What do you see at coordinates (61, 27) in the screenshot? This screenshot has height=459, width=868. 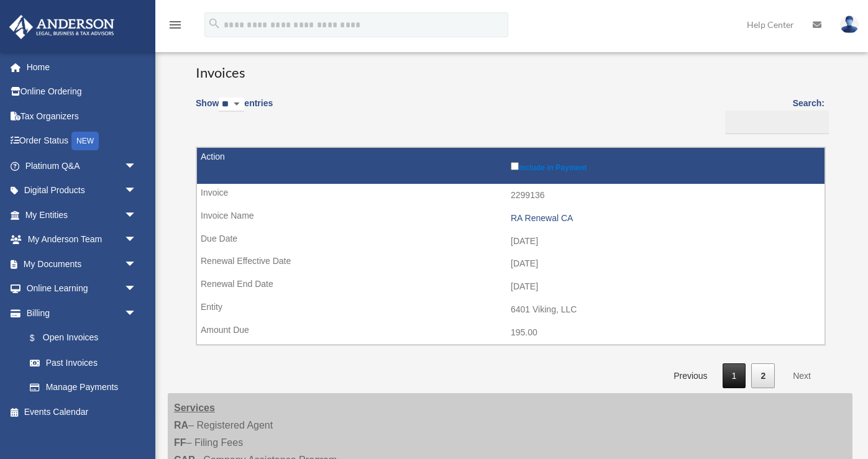 I see `img: Anderson Advisors Platinum Portal` at bounding box center [61, 27].